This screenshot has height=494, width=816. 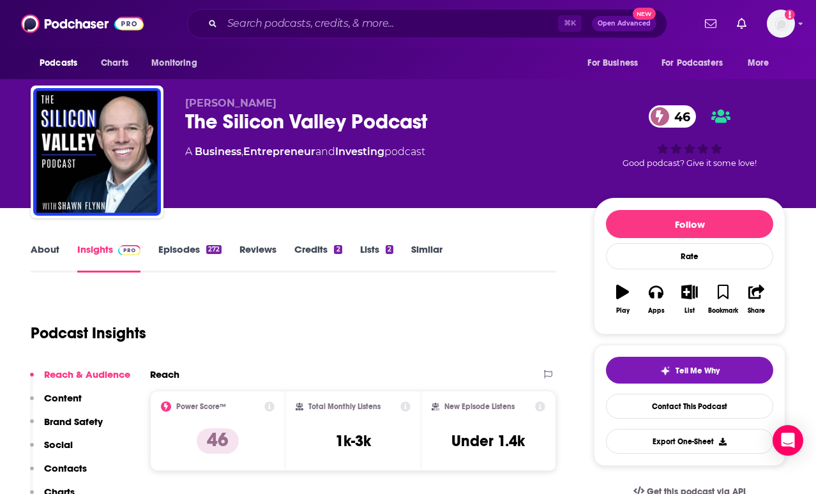 What do you see at coordinates (781, 24) in the screenshot?
I see `button: Show profile menu` at bounding box center [781, 24].